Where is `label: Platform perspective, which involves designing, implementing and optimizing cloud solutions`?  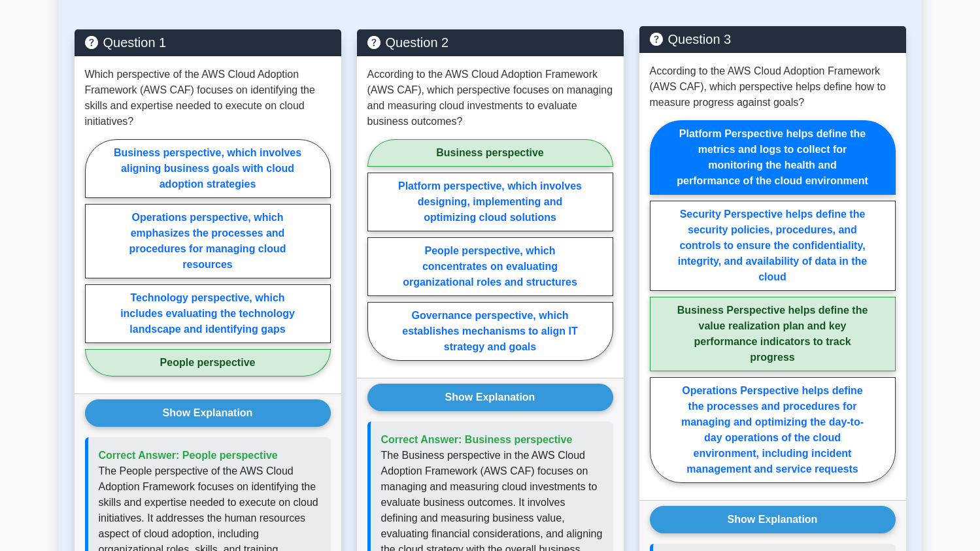 label: Platform perspective, which involves designing, implementing and optimizing cloud solutions is located at coordinates (490, 202).